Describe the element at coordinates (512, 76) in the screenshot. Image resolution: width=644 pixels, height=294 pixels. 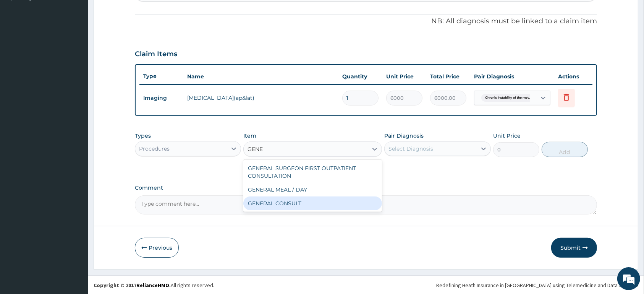
I see `th: Pair Diagnosis` at that location.